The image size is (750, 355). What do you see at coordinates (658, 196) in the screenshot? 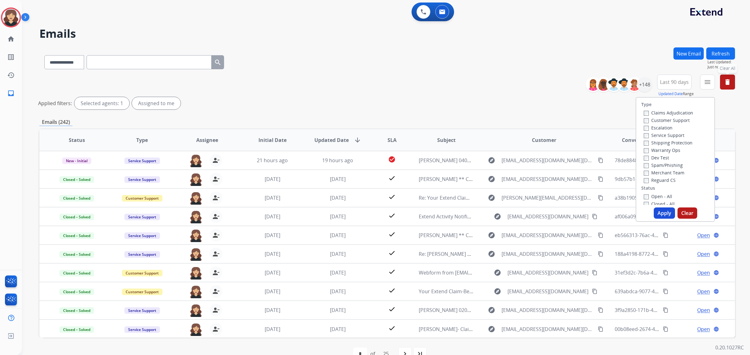
I see `label: Open - All` at bounding box center [658, 196].